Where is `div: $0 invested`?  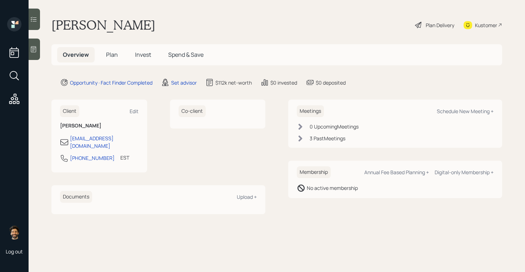
div: $0 invested is located at coordinates (284, 83).